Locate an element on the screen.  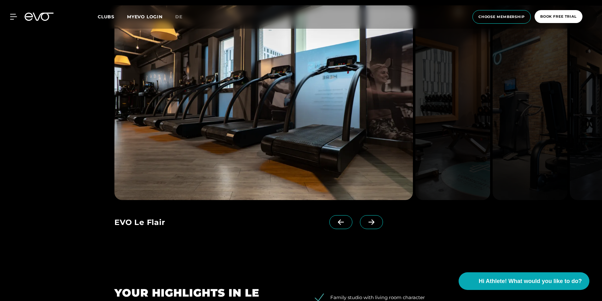
a: Clubs is located at coordinates (112, 16).